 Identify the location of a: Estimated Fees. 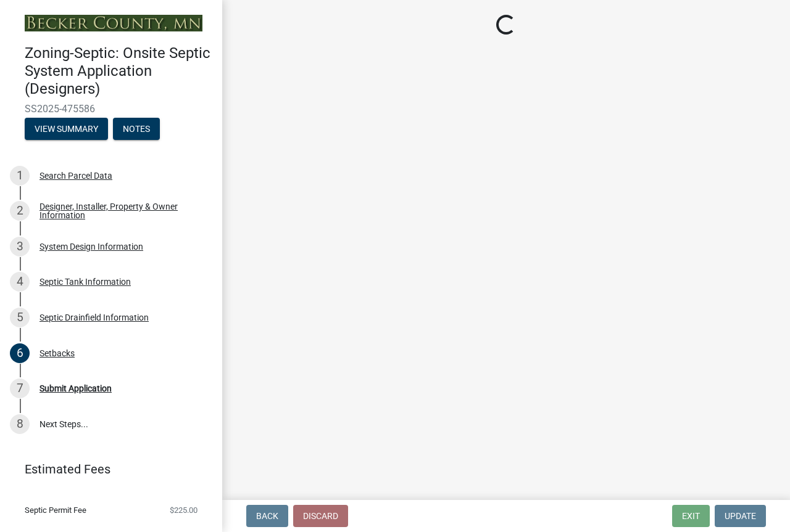
(106, 469).